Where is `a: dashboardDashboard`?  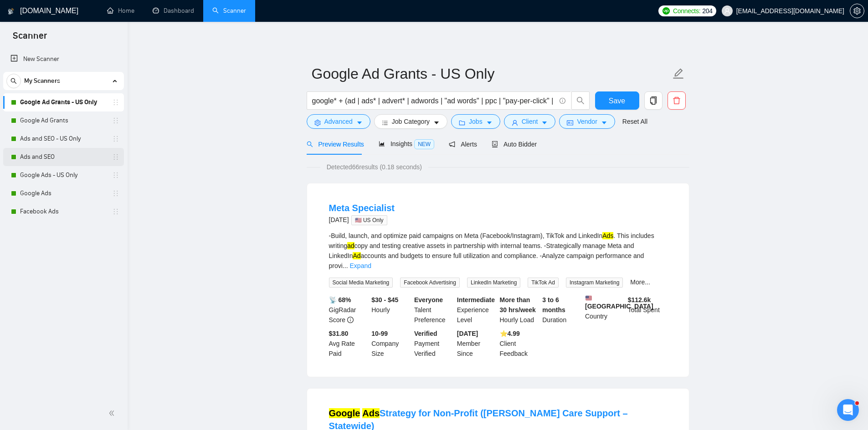
a: dashboardDashboard is located at coordinates (173, 11).